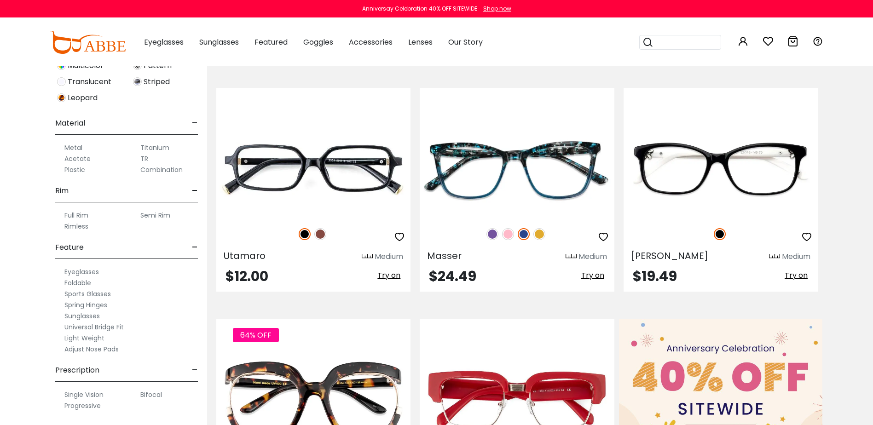 The image size is (873, 425). Describe the element at coordinates (82, 98) in the screenshot. I see `span: Leopard` at that location.